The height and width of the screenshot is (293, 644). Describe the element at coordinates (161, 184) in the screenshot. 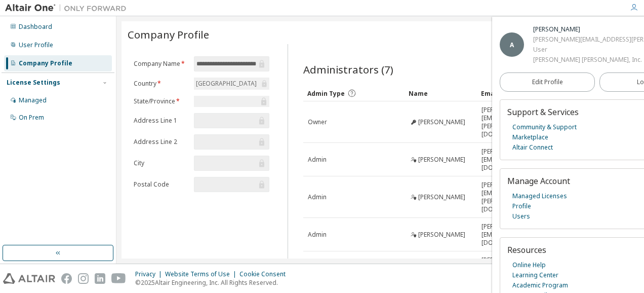

I see `label: Postal Code` at that location.